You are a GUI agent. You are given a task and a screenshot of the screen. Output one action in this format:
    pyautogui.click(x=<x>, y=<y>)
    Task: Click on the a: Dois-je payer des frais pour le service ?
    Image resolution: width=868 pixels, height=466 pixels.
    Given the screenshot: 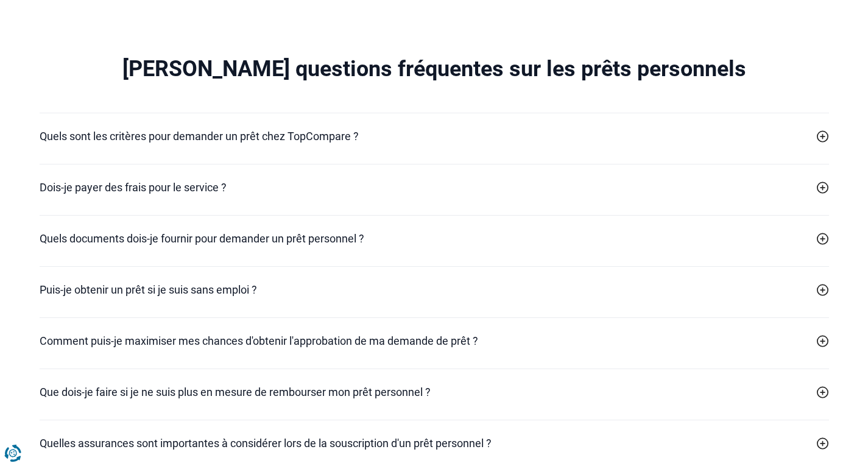 What is the action you would take?
    pyautogui.click(x=434, y=187)
    